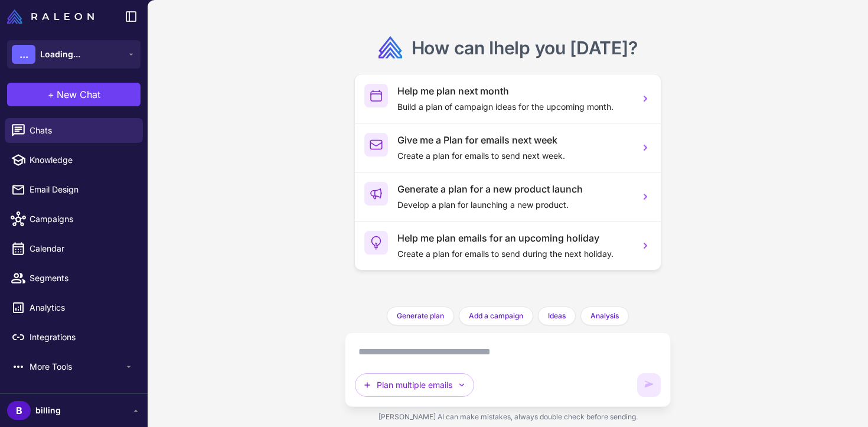  What do you see at coordinates (82, 338) in the screenshot?
I see `span: Integrations` at bounding box center [82, 338].